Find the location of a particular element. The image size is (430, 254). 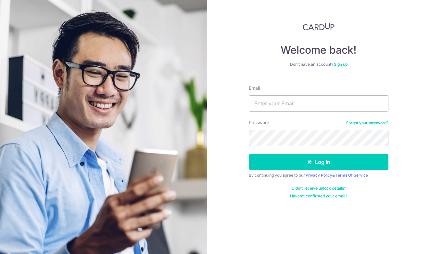

a: Forgot your password? is located at coordinates (367, 123).